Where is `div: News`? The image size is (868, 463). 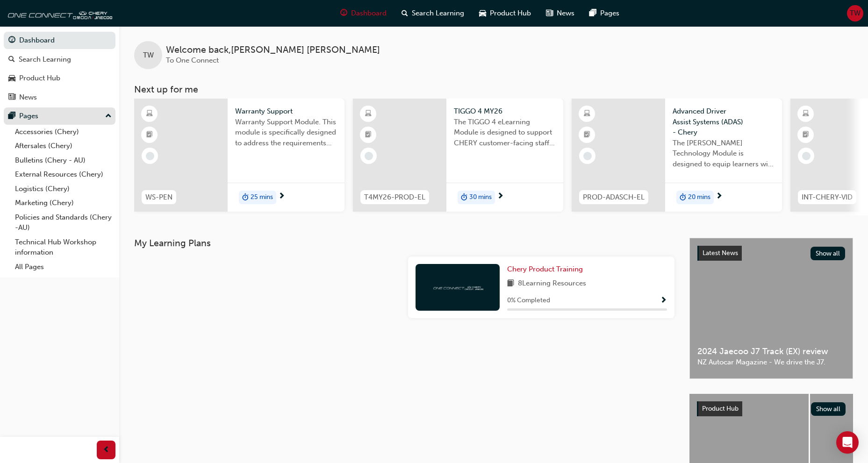
div: News is located at coordinates (28, 97).